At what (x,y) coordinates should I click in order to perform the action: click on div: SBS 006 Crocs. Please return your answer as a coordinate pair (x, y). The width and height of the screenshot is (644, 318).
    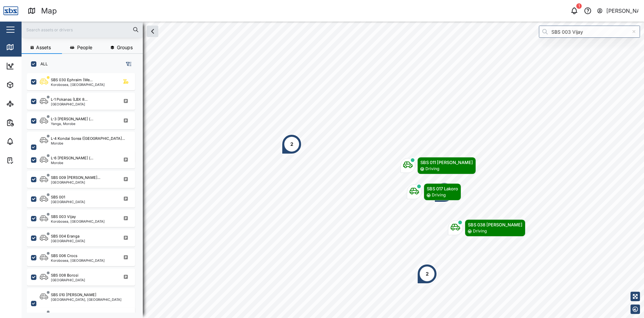
    Looking at the image, I should click on (64, 256).